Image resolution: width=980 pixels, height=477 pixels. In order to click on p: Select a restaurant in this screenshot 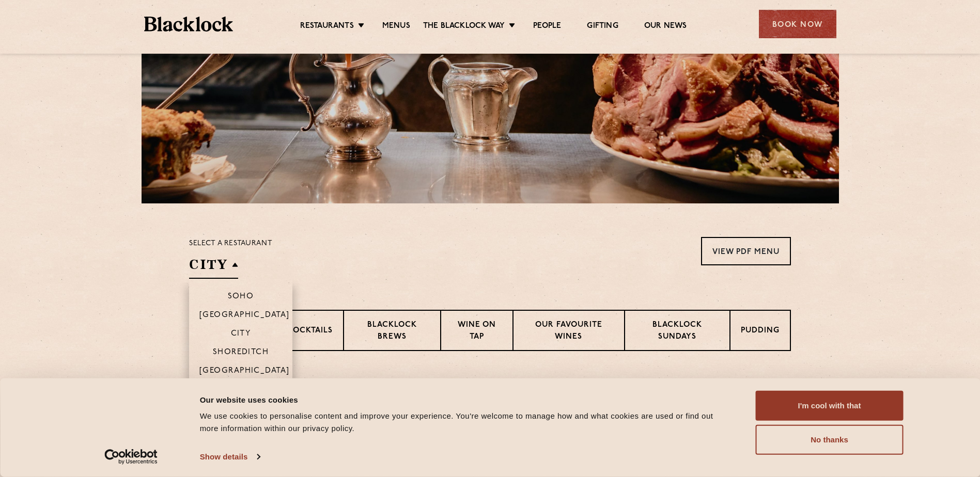, I will do `click(230, 244)`.